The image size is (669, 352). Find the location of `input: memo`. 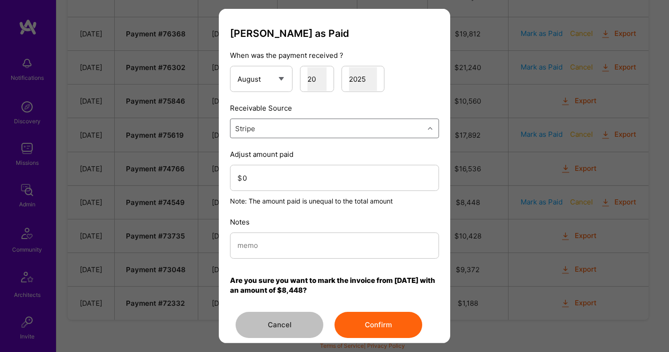

input: memo is located at coordinates (335, 245).